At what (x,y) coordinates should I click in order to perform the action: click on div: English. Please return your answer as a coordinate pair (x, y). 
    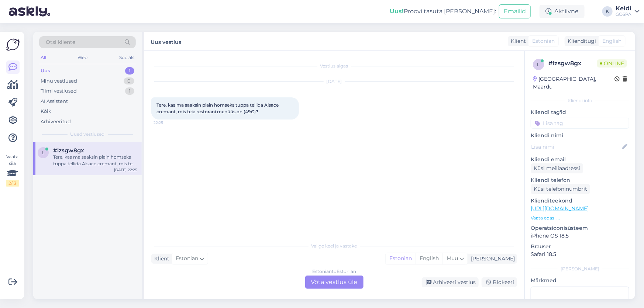
    Looking at the image, I should click on (429, 259).